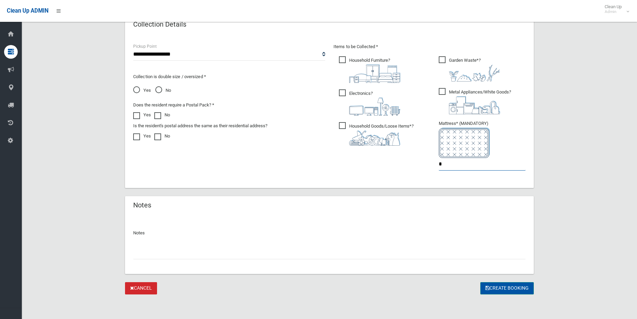  Describe the element at coordinates (482, 139) in the screenshot. I see `span: Mattress* (MANDATORY)` at that location.